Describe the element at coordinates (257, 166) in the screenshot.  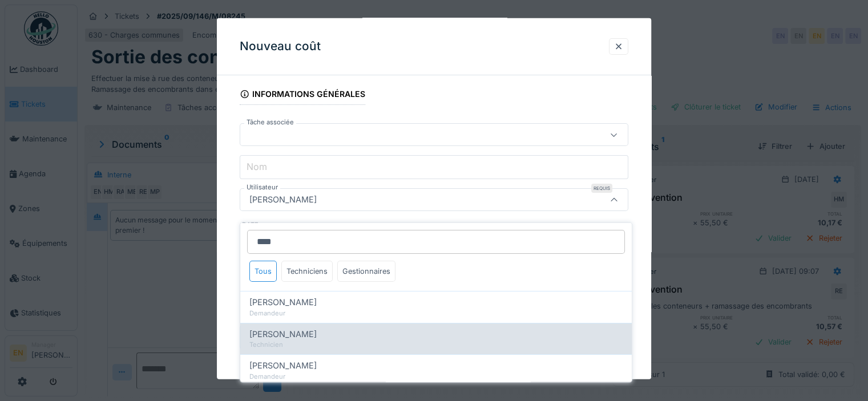
I see `label: Nom` at that location.